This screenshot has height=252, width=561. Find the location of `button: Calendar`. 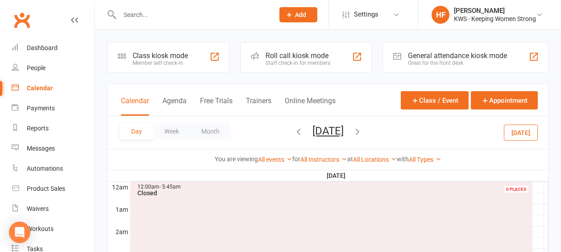

button: Calendar is located at coordinates (135, 106).